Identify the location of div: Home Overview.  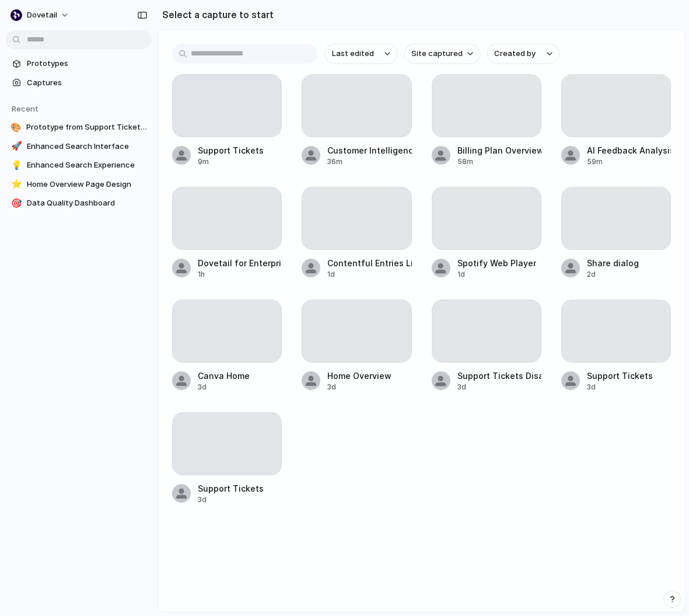
(359, 375).